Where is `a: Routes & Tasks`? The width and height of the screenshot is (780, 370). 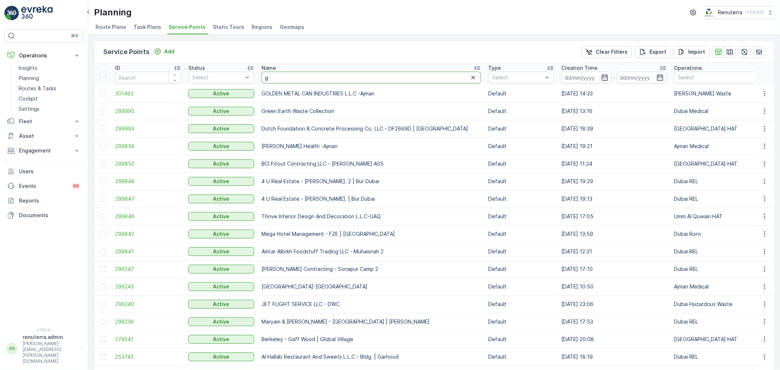 a: Routes & Tasks is located at coordinates (49, 89).